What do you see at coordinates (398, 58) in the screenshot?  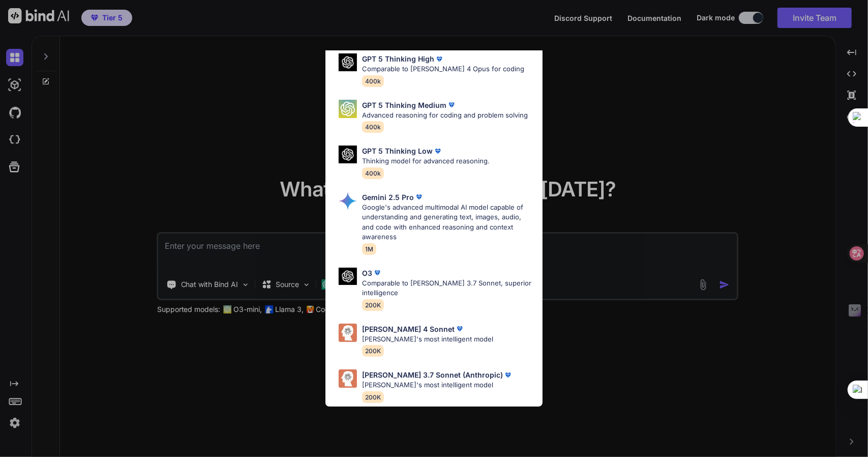 I see `p: GPT 5 Thinking High` at bounding box center [398, 58].